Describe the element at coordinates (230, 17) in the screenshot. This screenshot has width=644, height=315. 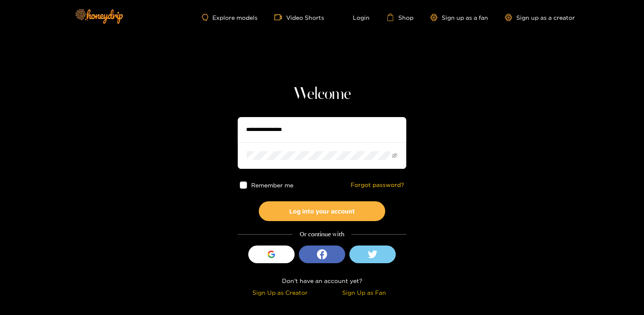
I see `a: Explore models` at that location.